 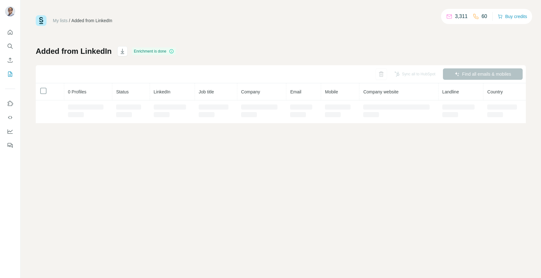 What do you see at coordinates (10, 60) in the screenshot?
I see `button: Enrich CSV` at bounding box center [10, 60].